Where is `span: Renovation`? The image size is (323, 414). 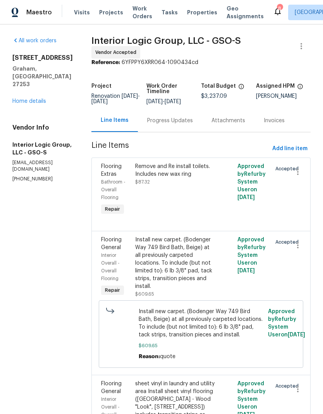
span: Renovation is located at coordinates (116, 99).